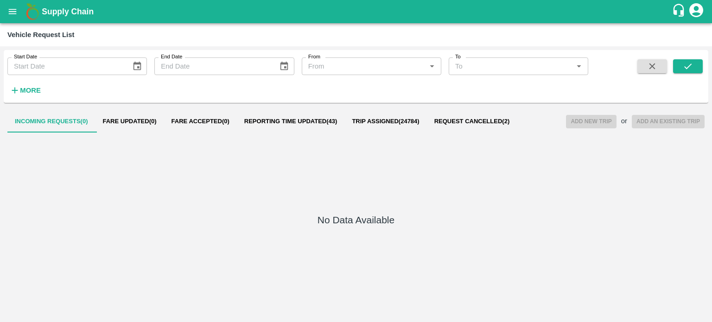 This screenshot has width=712, height=322. Describe the element at coordinates (66, 66) in the screenshot. I see `input: Start Date` at that location.